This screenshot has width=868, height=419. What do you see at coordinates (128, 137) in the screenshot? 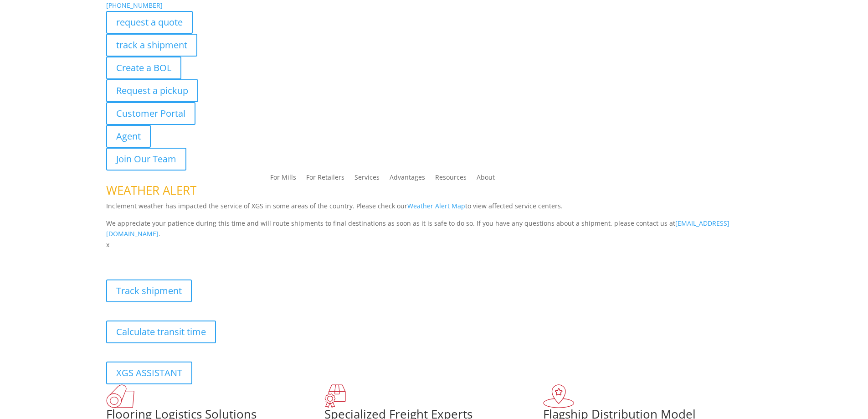
I see `a: Agent` at bounding box center [128, 137].